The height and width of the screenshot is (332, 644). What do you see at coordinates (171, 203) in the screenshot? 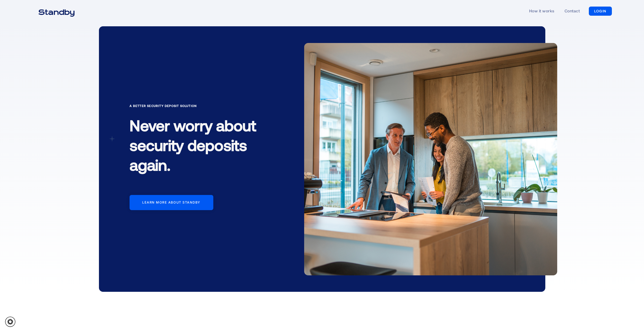
I see `a: Learn more about standby` at bounding box center [171, 203].